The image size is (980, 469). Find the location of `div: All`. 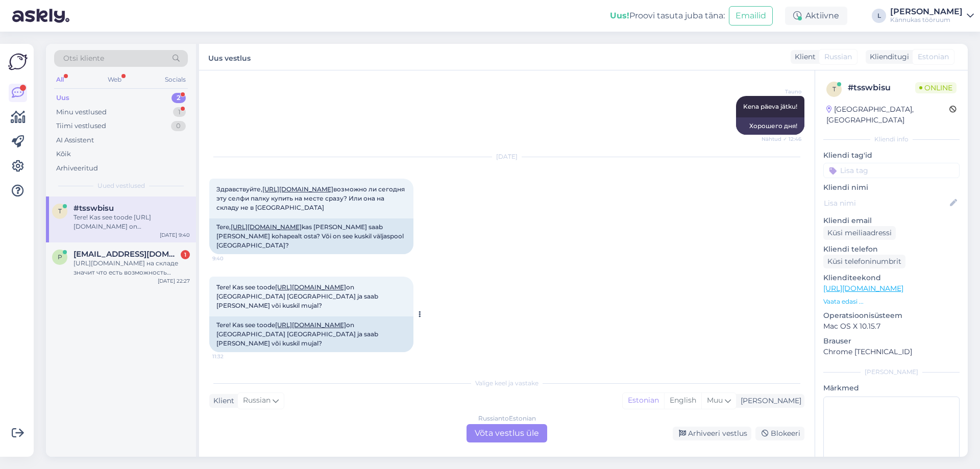

div: All is located at coordinates (59, 80).